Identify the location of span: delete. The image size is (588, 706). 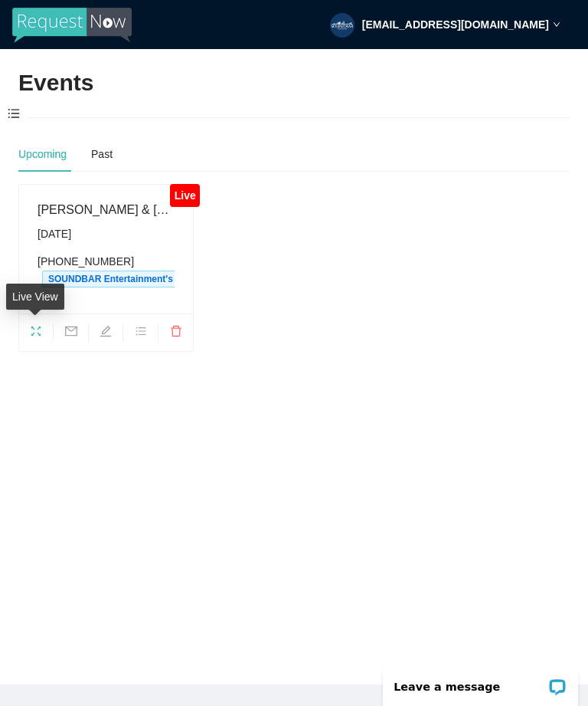
(175, 333).